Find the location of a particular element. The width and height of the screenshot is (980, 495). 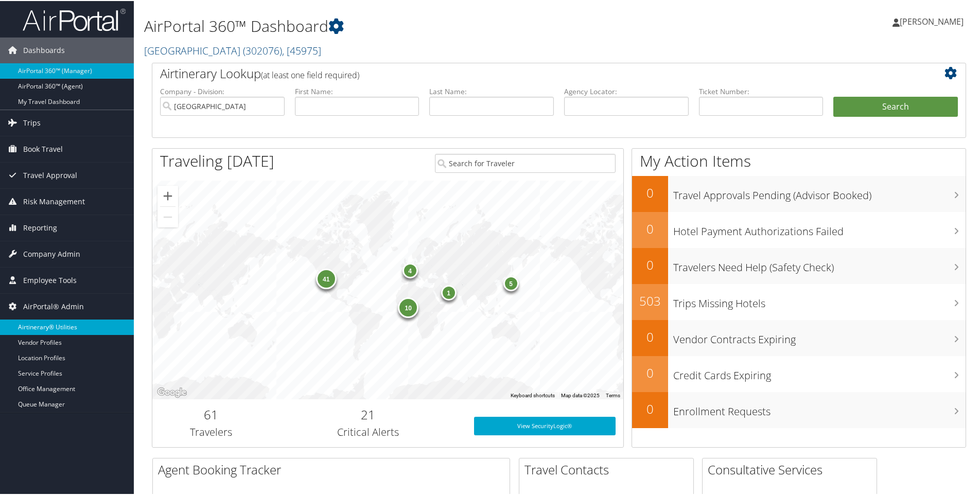

input: Search for Traveler is located at coordinates (525, 162).